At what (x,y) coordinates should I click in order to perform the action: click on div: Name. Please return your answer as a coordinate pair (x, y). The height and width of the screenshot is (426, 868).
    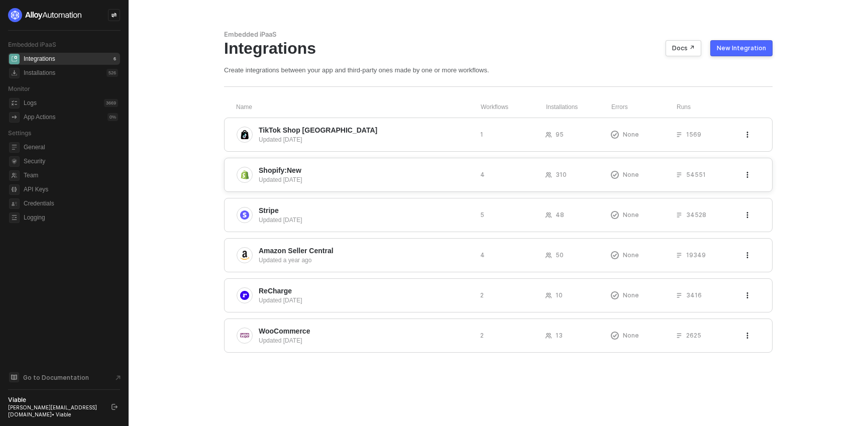
    Looking at the image, I should click on (358, 107).